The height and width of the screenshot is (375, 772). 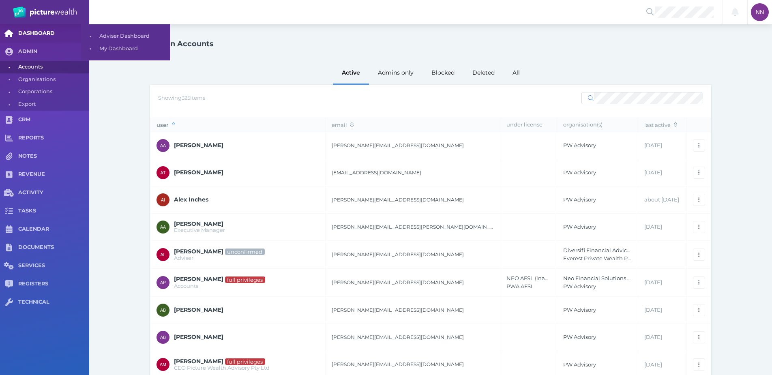 What do you see at coordinates (219, 251) in the screenshot?
I see `span: Alexander Luck` at bounding box center [219, 251].